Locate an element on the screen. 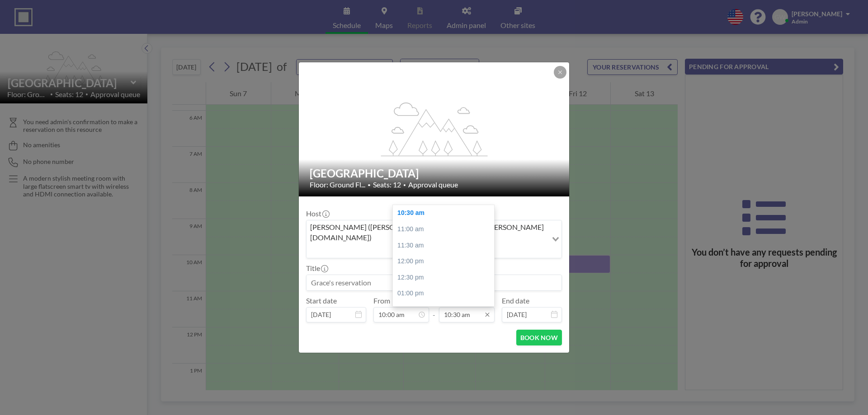 This screenshot has height=415, width=868. span: Seats: 12 is located at coordinates (387, 185).